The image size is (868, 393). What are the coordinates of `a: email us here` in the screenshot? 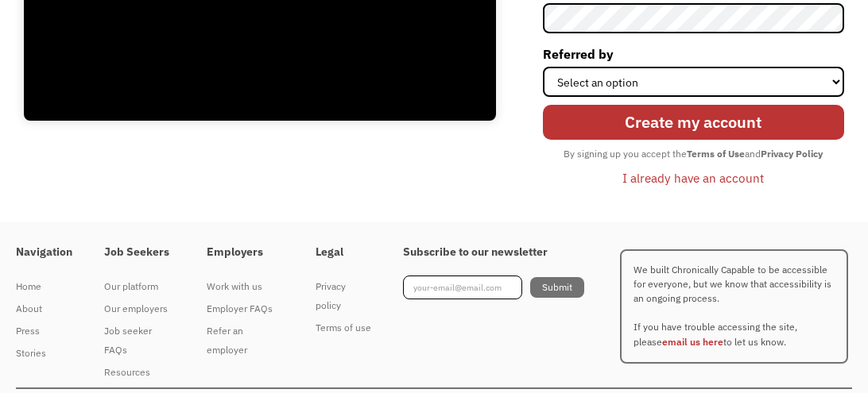 It's located at (693, 341).